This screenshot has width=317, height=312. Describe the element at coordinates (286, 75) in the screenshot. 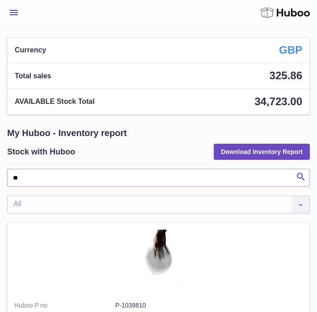

I see `span: 325.86` at that location.